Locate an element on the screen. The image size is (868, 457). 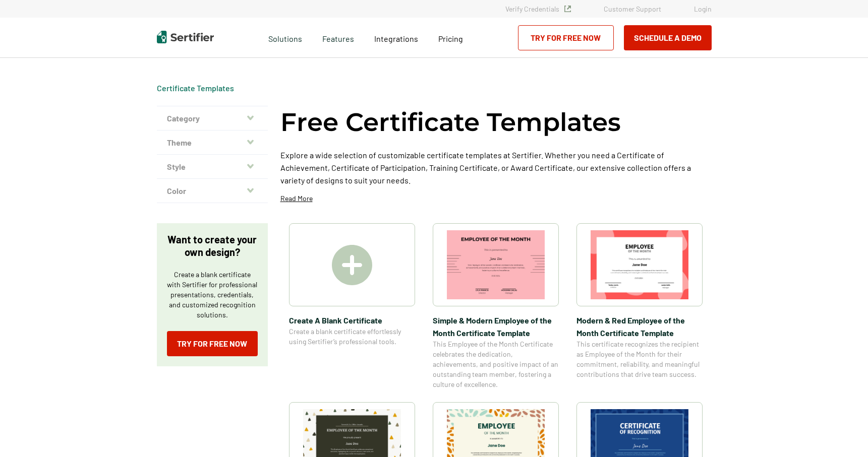
p: Create a blank certificate with Sertifier for professional presentations, credentials, and custom... is located at coordinates (212, 295).